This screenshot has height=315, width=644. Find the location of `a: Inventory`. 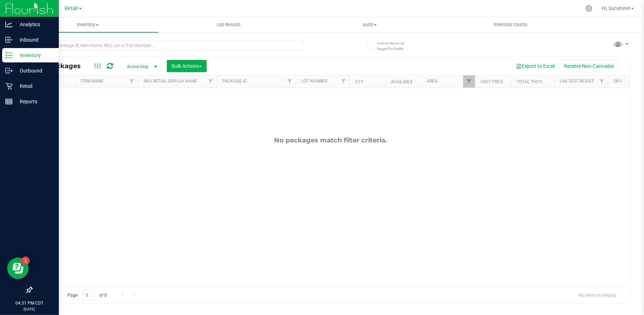

a: Inventory is located at coordinates (88, 25).